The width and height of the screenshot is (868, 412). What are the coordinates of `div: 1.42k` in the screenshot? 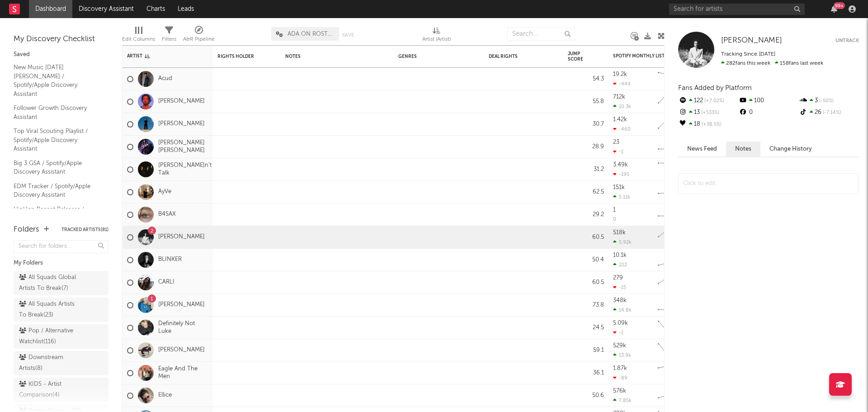 It's located at (620, 119).